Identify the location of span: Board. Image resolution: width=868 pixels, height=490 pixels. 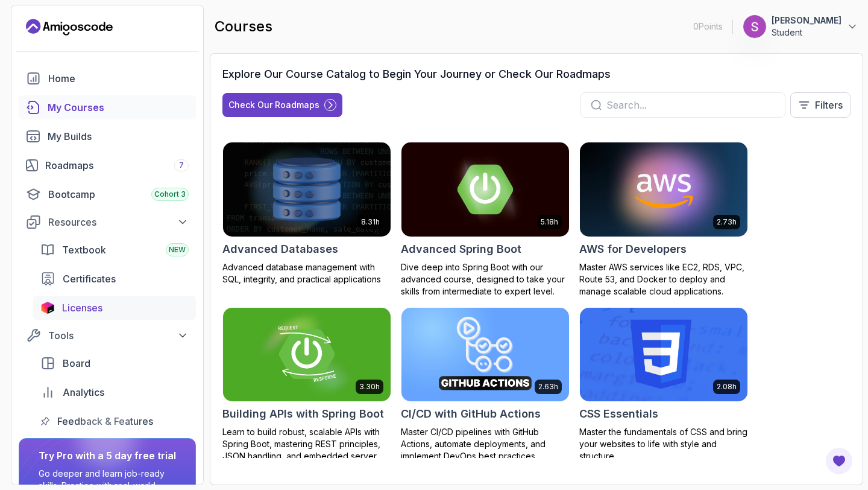
(76, 363).